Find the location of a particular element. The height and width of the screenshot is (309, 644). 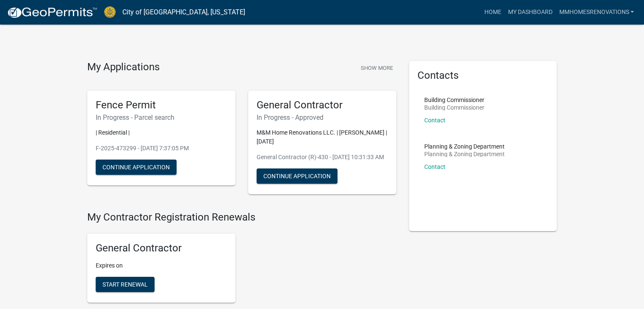

h4: My Applications is located at coordinates (123, 67).